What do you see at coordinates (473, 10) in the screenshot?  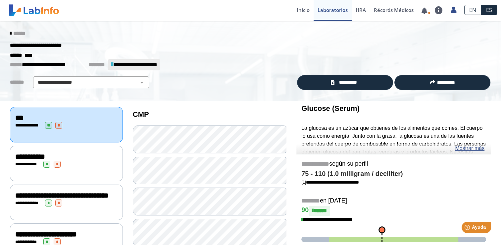 I see `a: EN` at bounding box center [473, 10].